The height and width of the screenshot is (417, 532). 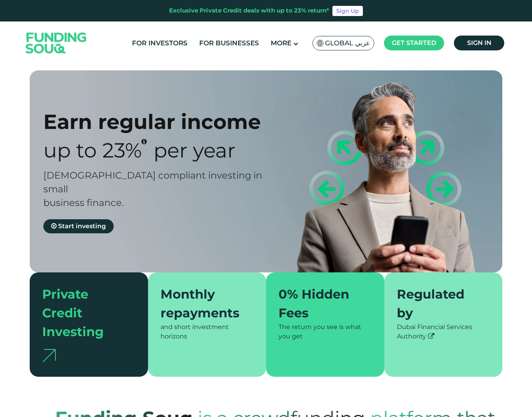 What do you see at coordinates (84, 313) in the screenshot?
I see `div: Private Credit Investing` at bounding box center [84, 313].